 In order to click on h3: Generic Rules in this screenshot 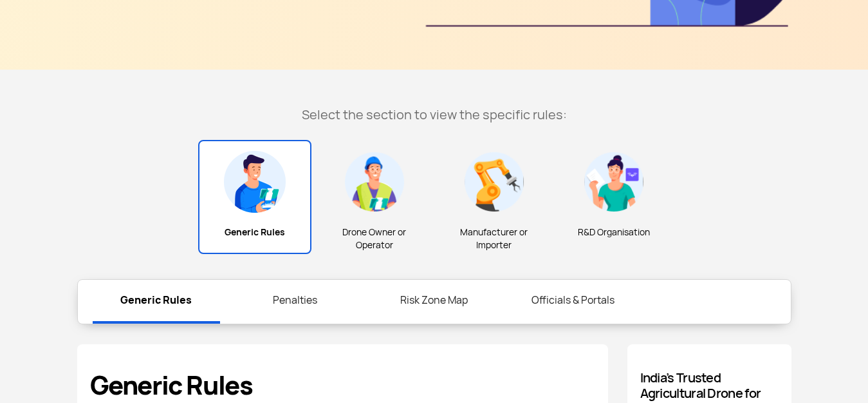, I will do `click(343, 385)`.